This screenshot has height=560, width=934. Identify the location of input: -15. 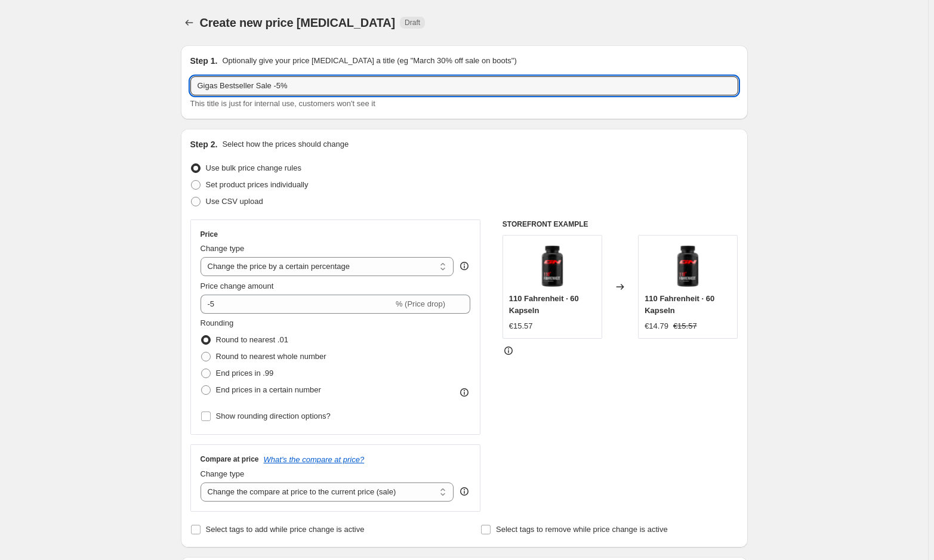
(297, 304).